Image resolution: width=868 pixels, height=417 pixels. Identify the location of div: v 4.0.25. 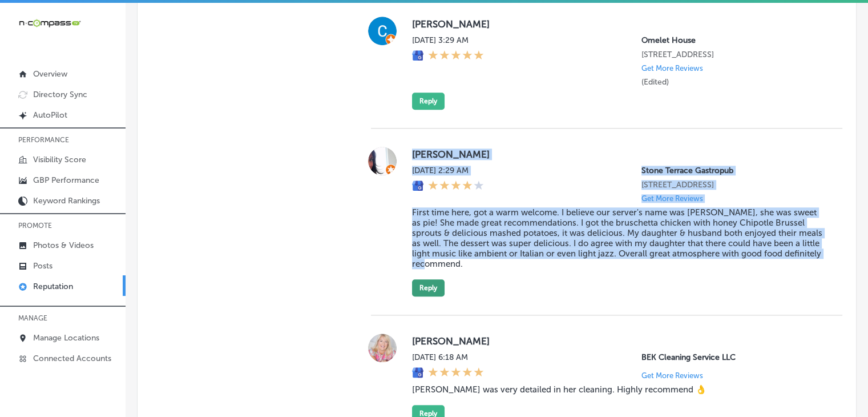
(44, 23).